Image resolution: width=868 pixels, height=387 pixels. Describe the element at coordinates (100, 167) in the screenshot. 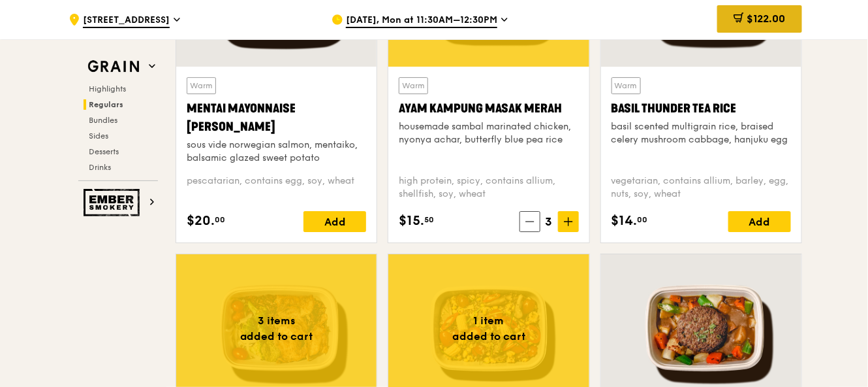

I see `span: Drinks` at that location.